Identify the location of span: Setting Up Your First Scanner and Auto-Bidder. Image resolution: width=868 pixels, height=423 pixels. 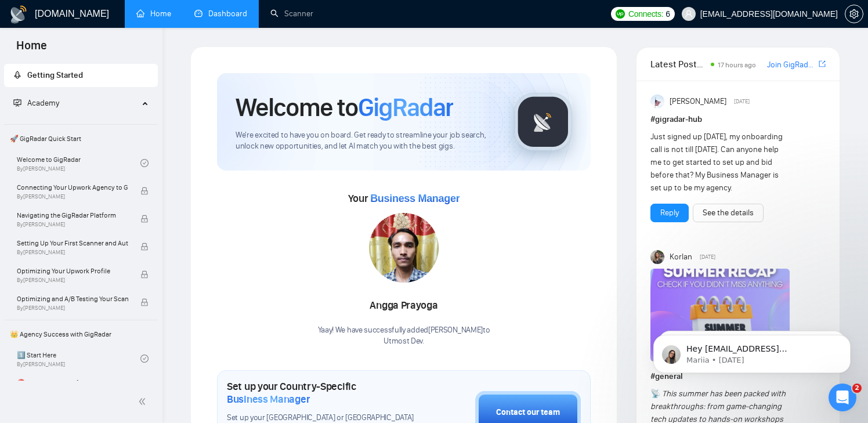
(73, 243).